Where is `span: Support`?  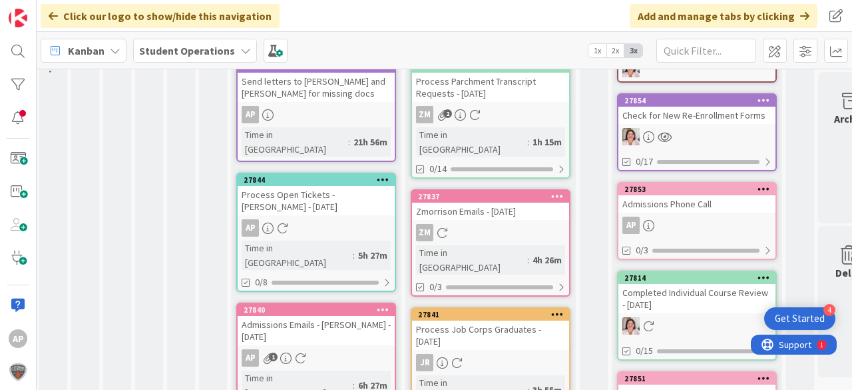
span: Support is located at coordinates (44, 10).